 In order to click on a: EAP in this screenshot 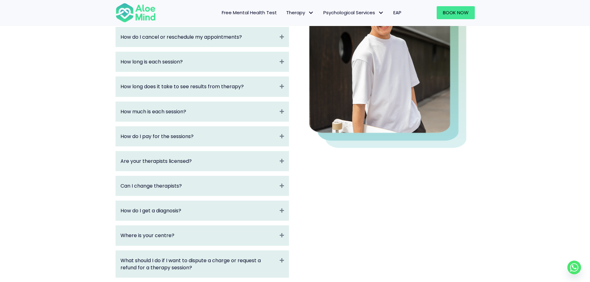, I will do `click(397, 13)`.